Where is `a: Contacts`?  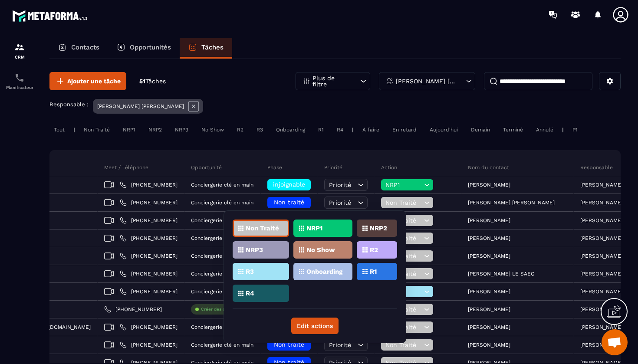 a: Contacts is located at coordinates (78, 48).